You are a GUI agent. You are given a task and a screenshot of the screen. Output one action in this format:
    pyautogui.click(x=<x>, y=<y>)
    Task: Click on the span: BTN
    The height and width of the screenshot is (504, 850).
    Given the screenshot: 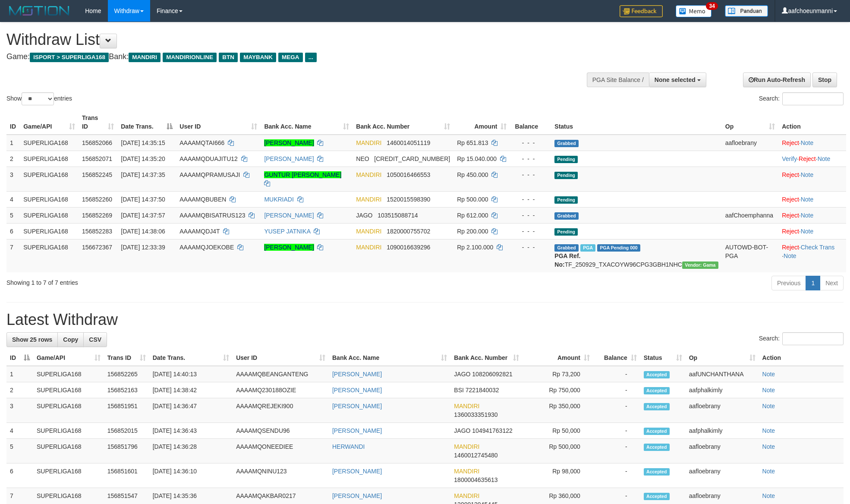 What is the action you would take?
    pyautogui.click(x=229, y=57)
    